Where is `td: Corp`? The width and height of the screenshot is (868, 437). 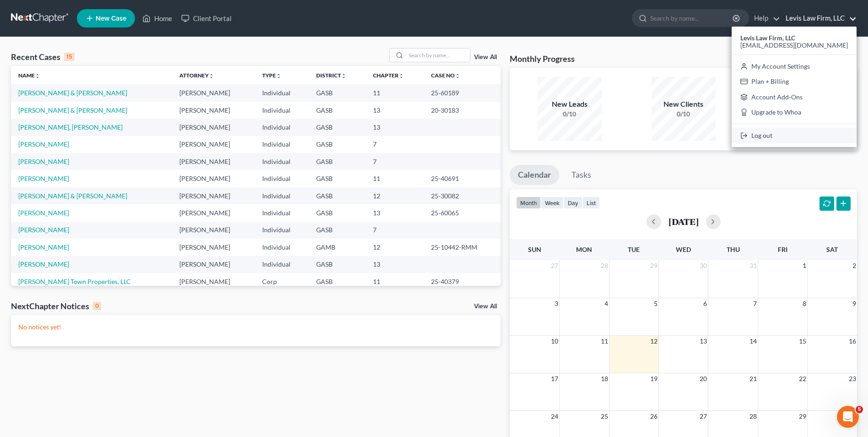 td: Corp is located at coordinates (282, 281).